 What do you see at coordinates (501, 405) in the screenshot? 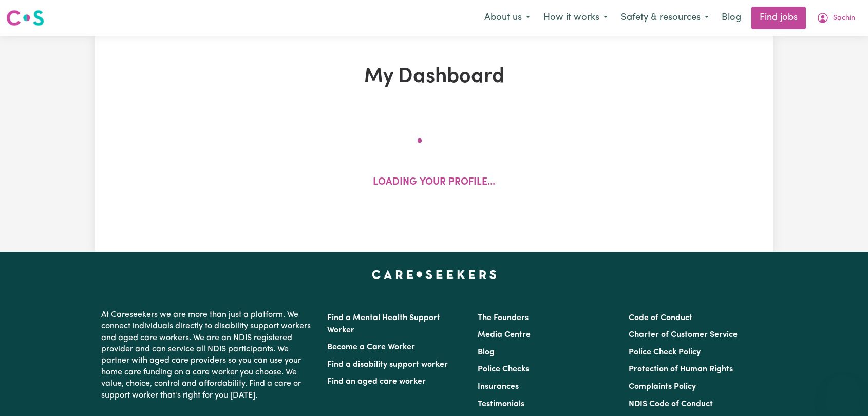
I see `a: Testimonials` at bounding box center [501, 405].